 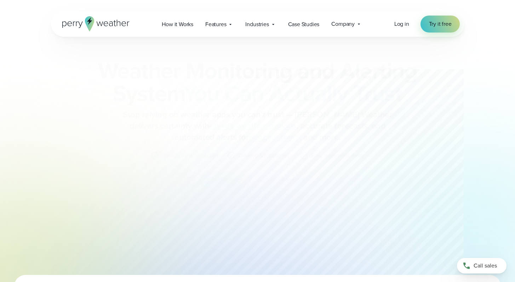 I want to click on a: Try it free, so click(x=440, y=24).